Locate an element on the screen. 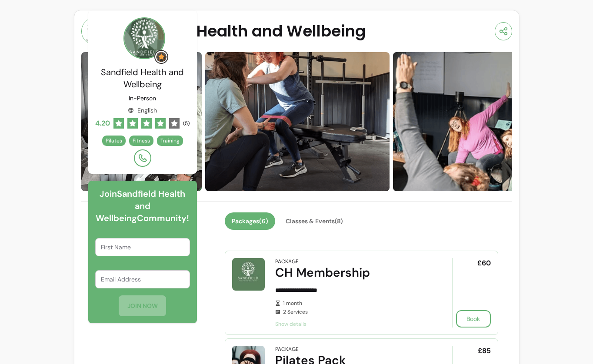  input: First Name is located at coordinates (142, 247).